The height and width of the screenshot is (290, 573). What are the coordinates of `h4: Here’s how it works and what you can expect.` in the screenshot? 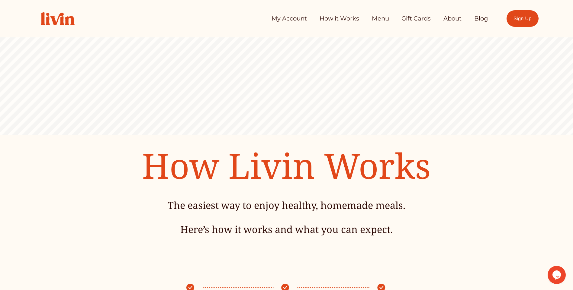 It's located at (286, 230).